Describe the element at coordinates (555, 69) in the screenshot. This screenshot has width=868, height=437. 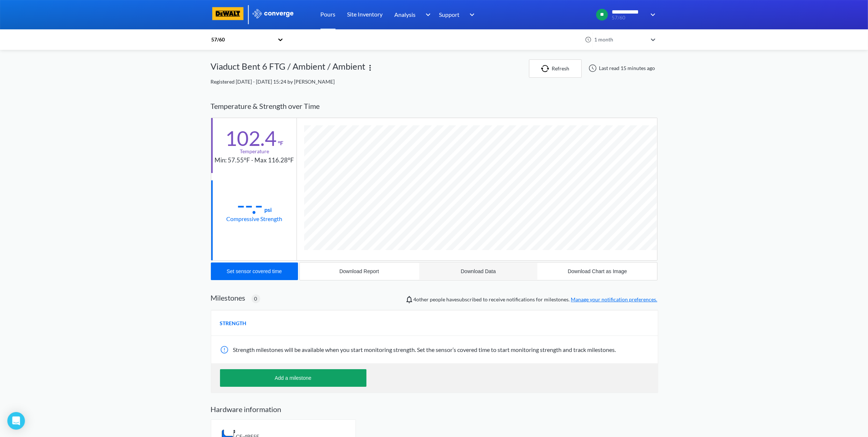
I see `button: Refresh` at that location.